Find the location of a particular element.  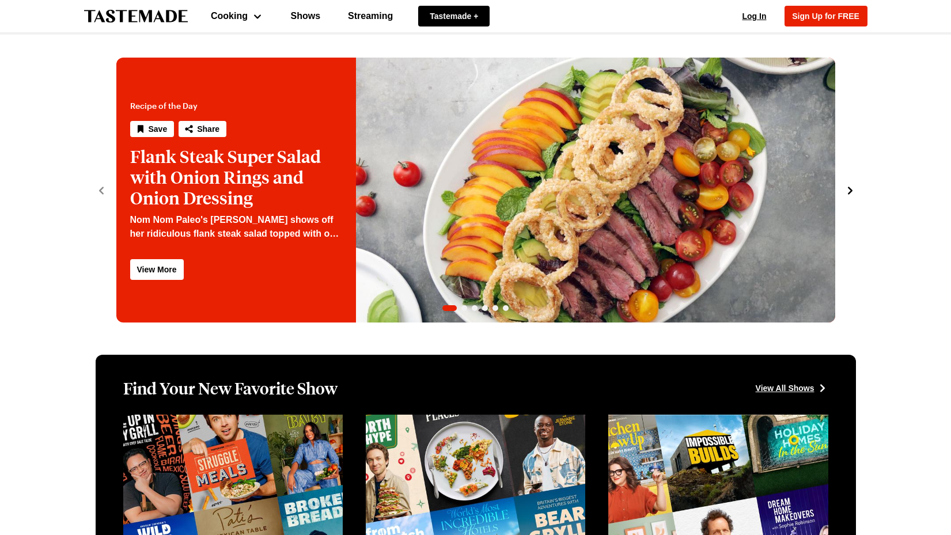

button: Sign Up for FREE is located at coordinates (826, 16).